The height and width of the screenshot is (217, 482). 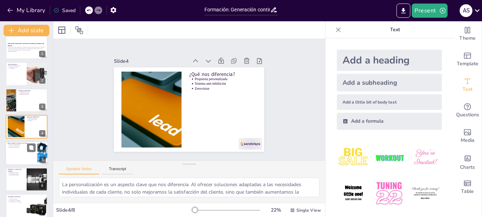 I want to click on div: Add images, graphics, shapes or video, so click(x=467, y=136).